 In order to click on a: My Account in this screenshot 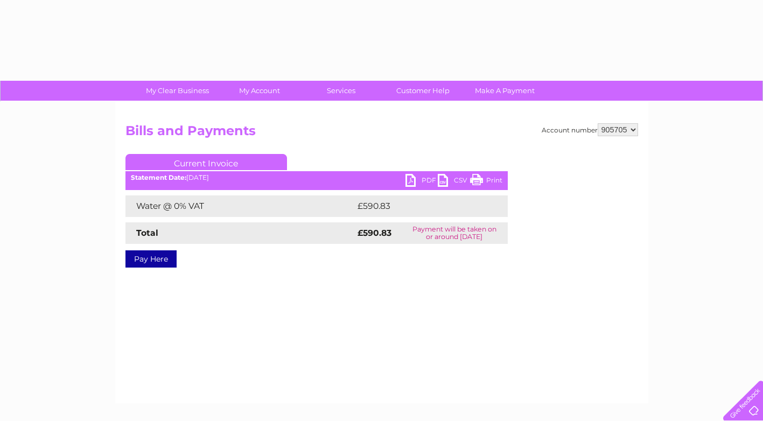, I will do `click(259, 90)`.